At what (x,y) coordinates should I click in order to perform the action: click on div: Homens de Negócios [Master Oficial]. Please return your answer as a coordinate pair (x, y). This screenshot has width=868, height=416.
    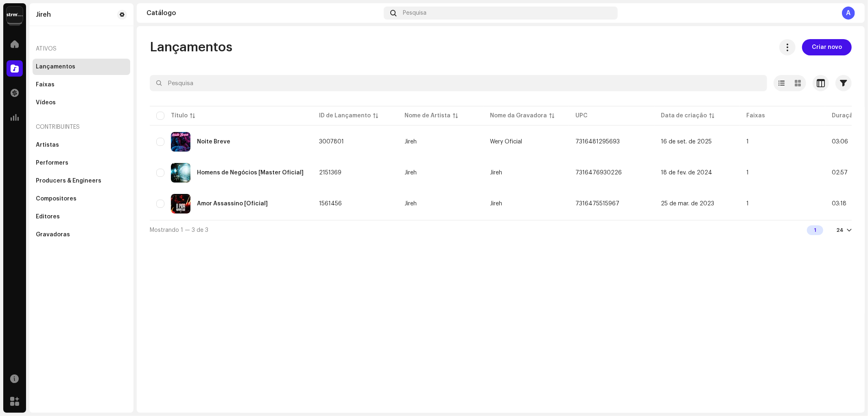
    Looking at the image, I should click on (251, 173).